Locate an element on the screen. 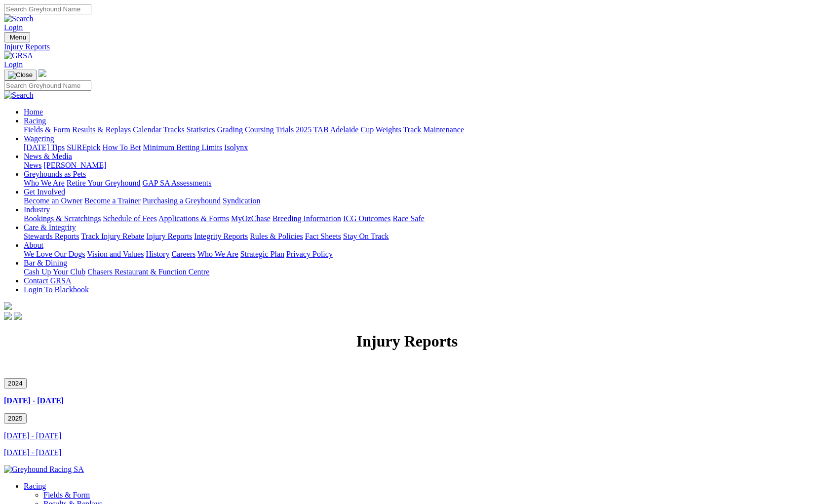 Image resolution: width=814 pixels, height=504 pixels. a: MyOzChase is located at coordinates (251, 218).